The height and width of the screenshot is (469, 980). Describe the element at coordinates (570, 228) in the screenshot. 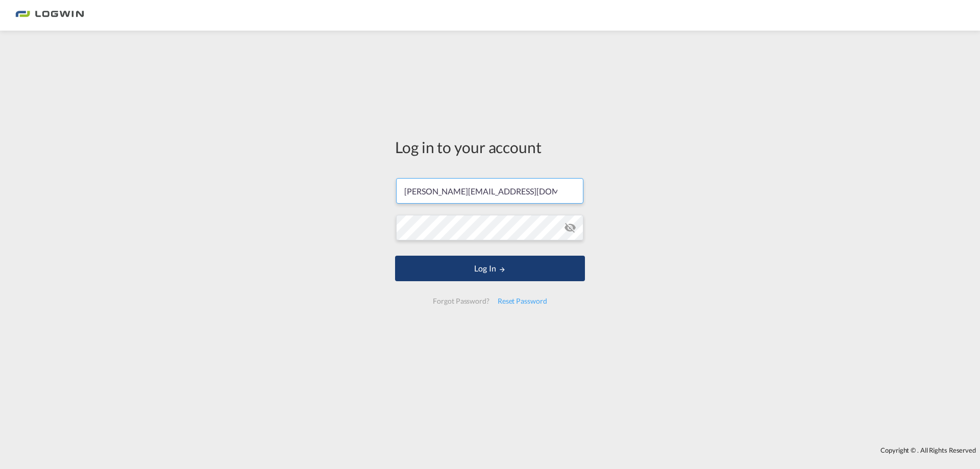

I see `md-icon: icon-eye-off` at that location.